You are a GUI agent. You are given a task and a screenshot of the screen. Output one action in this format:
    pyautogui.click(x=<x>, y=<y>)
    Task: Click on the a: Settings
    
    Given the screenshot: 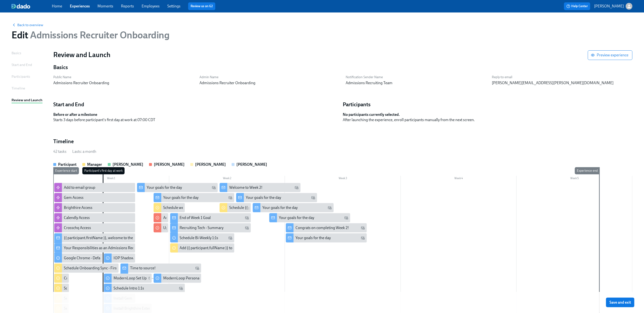 What is the action you would take?
    pyautogui.click(x=174, y=6)
    